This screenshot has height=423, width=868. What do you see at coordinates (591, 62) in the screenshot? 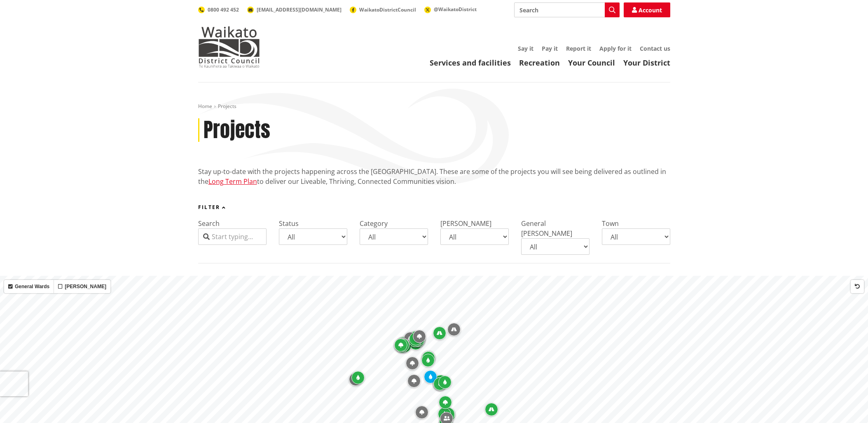
I see `a: Your Council` at bounding box center [591, 62].